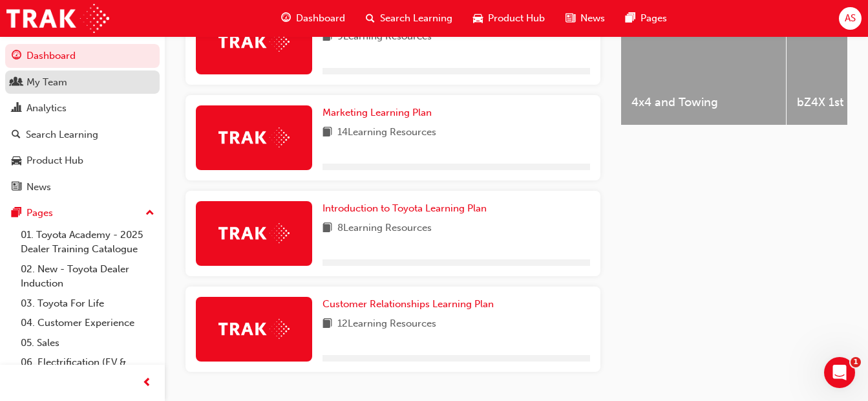  What do you see at coordinates (16, 83) in the screenshot?
I see `span: people-icon` at bounding box center [16, 83].